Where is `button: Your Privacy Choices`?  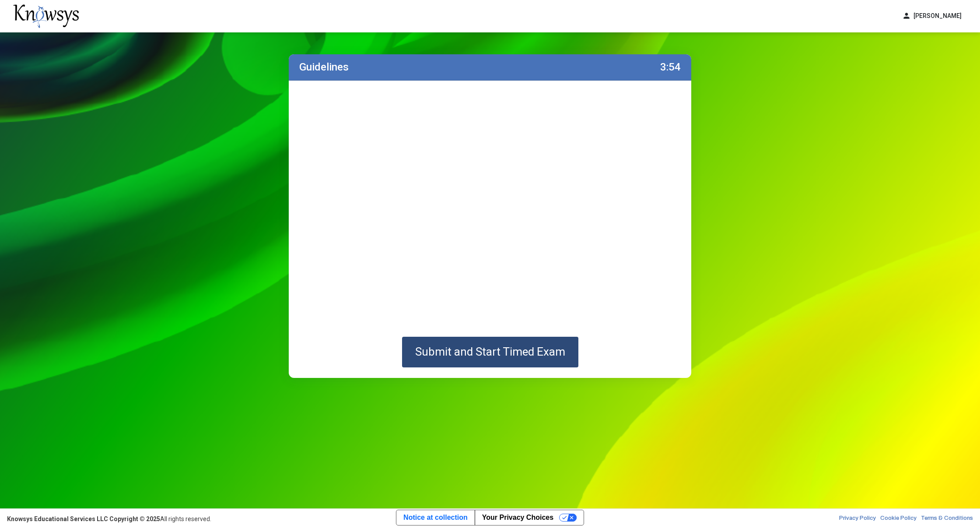
button: Your Privacy Choices is located at coordinates (529, 517).